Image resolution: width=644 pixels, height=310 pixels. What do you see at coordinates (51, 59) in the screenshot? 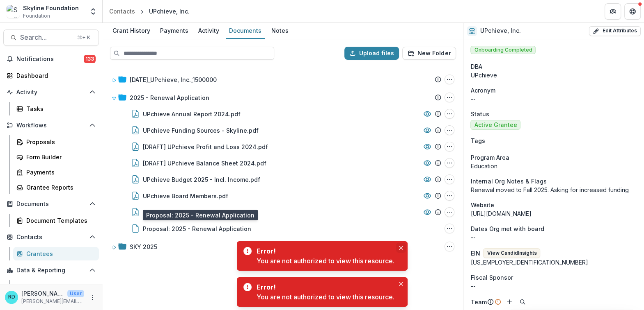
I see `button: Notifications133` at bounding box center [51, 59].